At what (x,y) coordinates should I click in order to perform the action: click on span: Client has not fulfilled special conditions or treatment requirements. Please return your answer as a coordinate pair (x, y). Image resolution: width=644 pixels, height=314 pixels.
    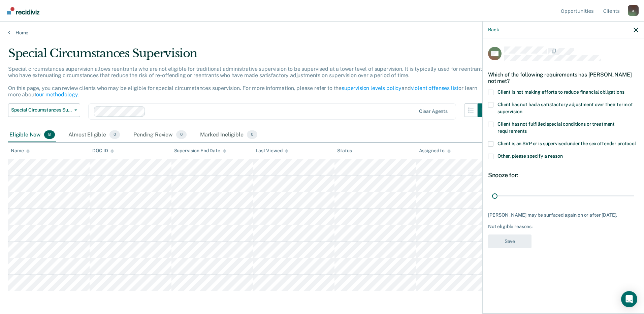
    Looking at the image, I should click on (556, 128).